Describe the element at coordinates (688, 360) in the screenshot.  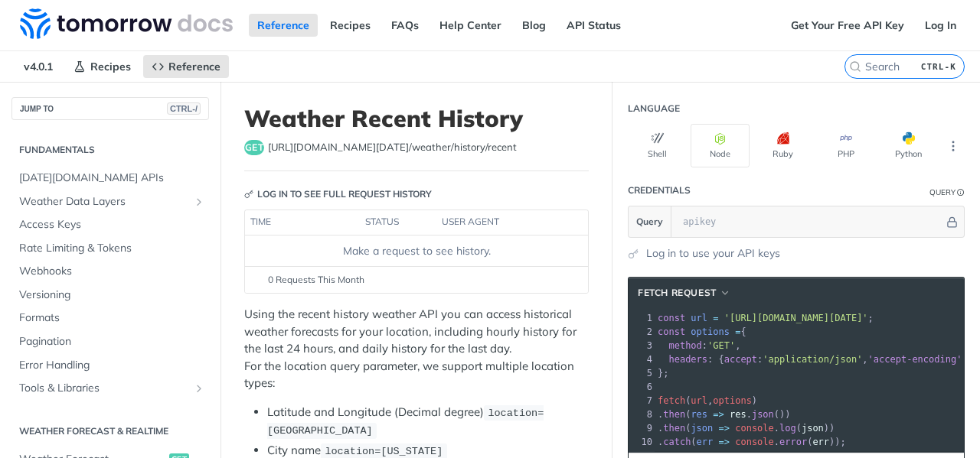
I see `span: headers` at that location.